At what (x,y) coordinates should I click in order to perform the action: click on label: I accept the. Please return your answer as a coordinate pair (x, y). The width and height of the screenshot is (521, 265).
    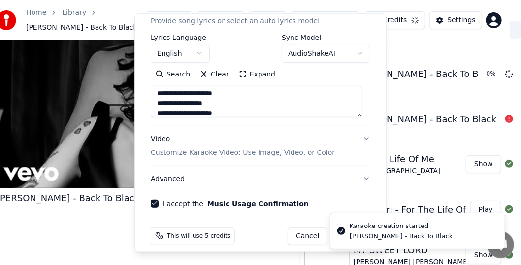
    Looking at the image, I should click on (236, 204).